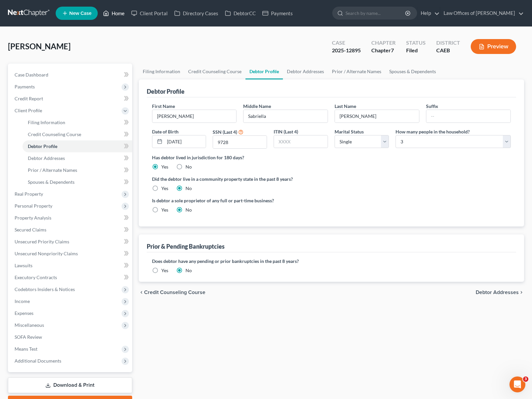 The width and height of the screenshot is (532, 399). What do you see at coordinates (285, 116) in the screenshot?
I see `input: M.I` at bounding box center [285, 116].